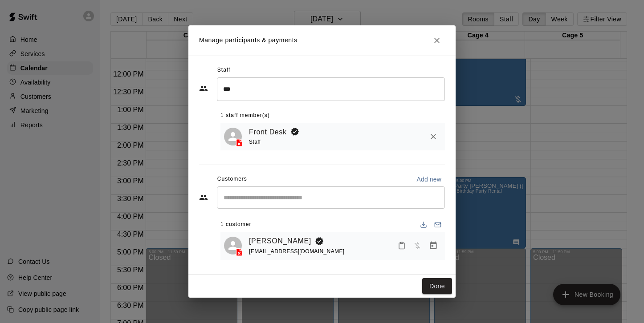  I want to click on button: Done, so click(437, 286).